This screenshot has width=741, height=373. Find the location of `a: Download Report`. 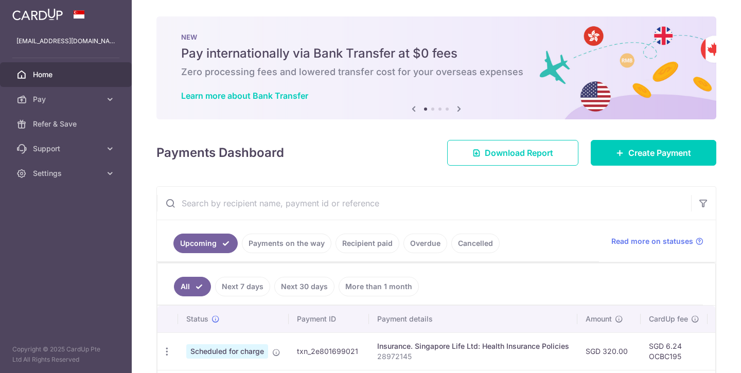

a: Download Report is located at coordinates (513, 153).